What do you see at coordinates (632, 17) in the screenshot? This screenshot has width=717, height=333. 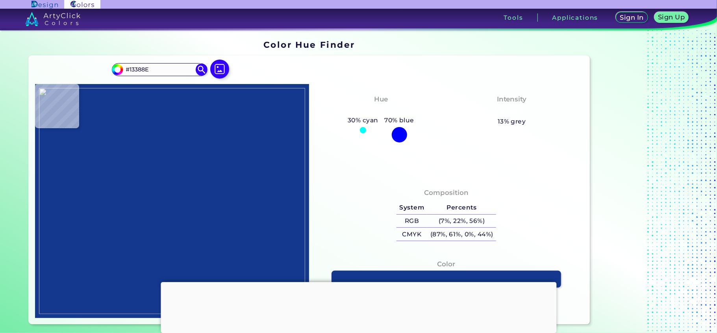 I see `h5: Sign In` at bounding box center [632, 17].